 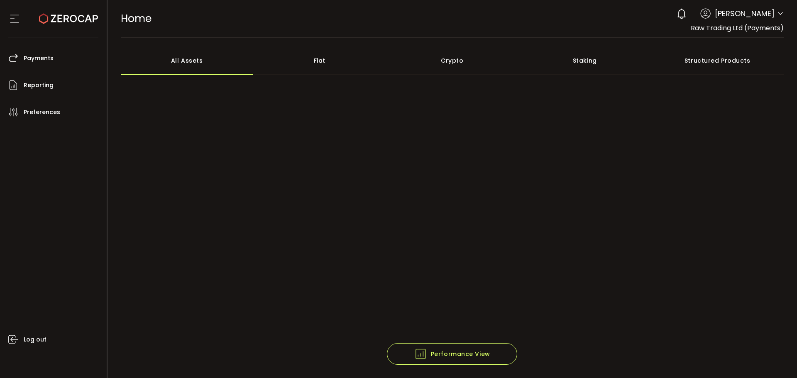 I want to click on button: Performance View, so click(x=452, y=354).